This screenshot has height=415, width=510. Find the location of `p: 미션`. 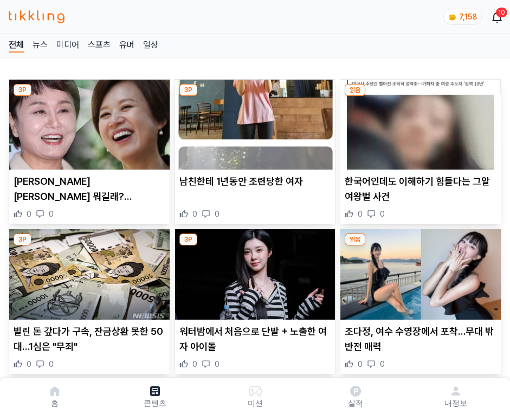

p: 미션 is located at coordinates (255, 403).